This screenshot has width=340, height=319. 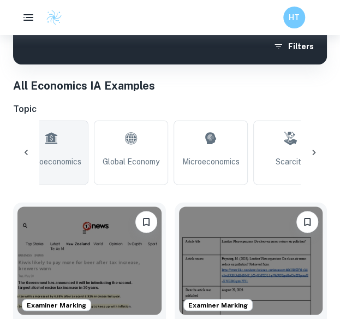 What do you see at coordinates (51, 17) in the screenshot?
I see `a: Clastify logo` at bounding box center [51, 17].